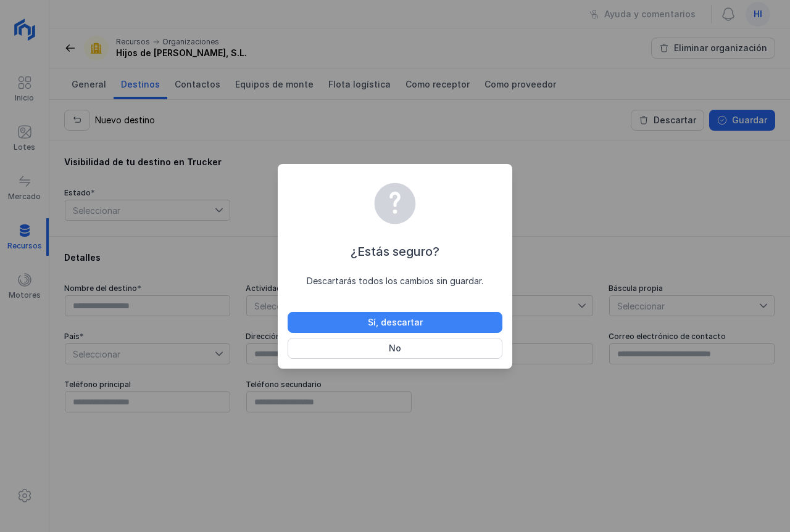  Describe the element at coordinates (395, 348) in the screenshot. I see `div: No` at that location.